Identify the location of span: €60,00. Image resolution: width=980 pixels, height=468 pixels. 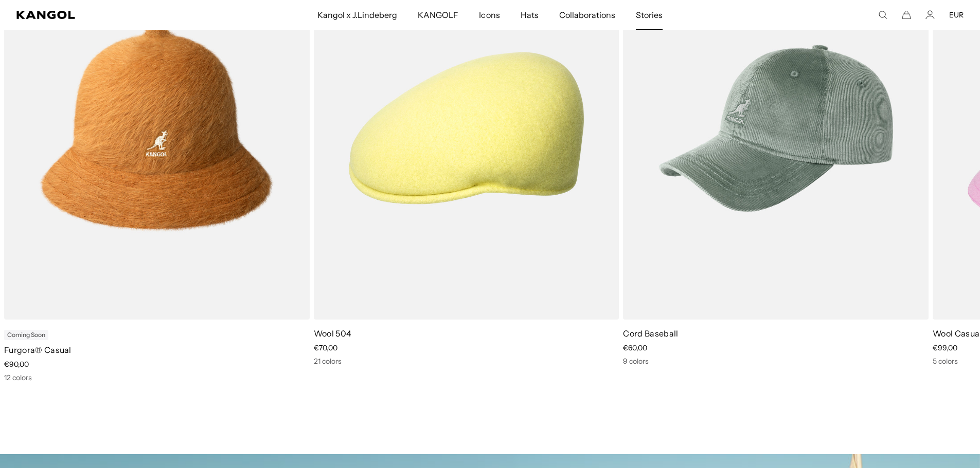
(635, 348).